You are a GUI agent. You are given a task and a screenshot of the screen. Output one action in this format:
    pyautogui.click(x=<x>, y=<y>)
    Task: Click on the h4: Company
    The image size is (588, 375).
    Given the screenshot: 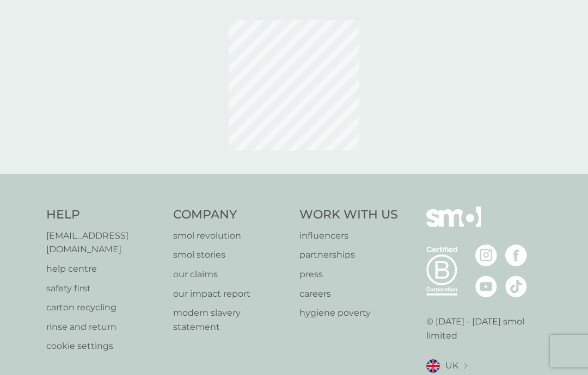 What is the action you would take?
    pyautogui.click(x=231, y=215)
    